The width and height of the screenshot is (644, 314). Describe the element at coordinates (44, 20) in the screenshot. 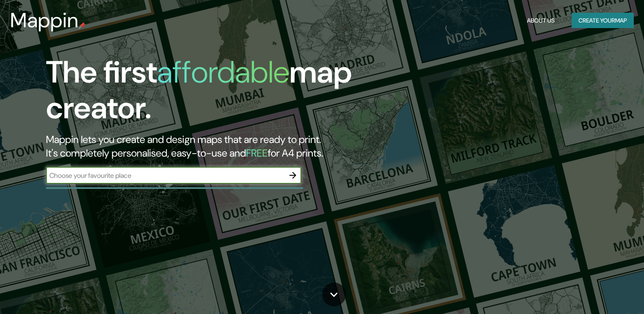

I see `h3: Mappin` at that location.